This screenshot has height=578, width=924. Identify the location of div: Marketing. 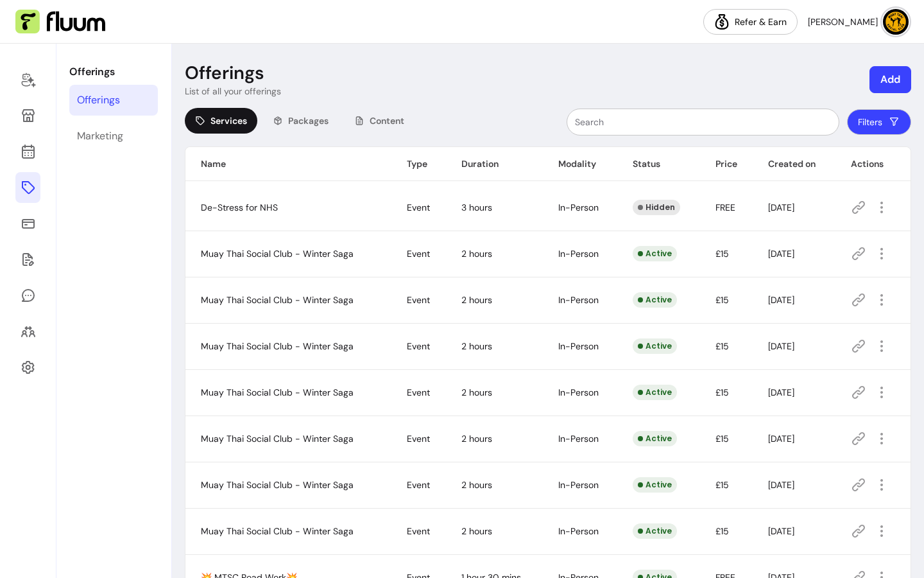
(100, 136).